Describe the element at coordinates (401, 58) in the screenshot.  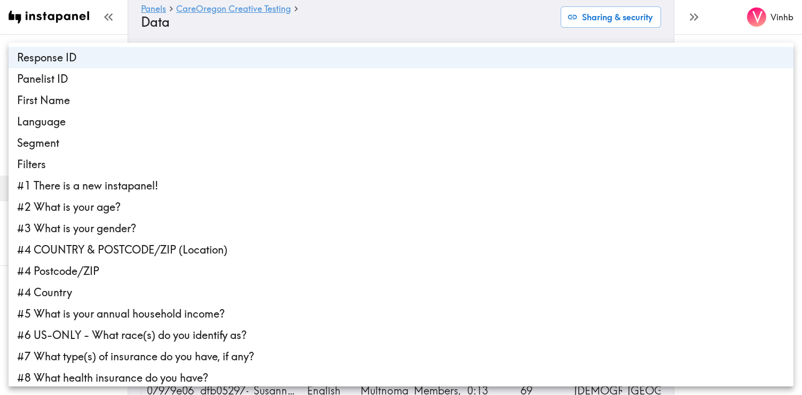
I see `li: Response ID` at that location.